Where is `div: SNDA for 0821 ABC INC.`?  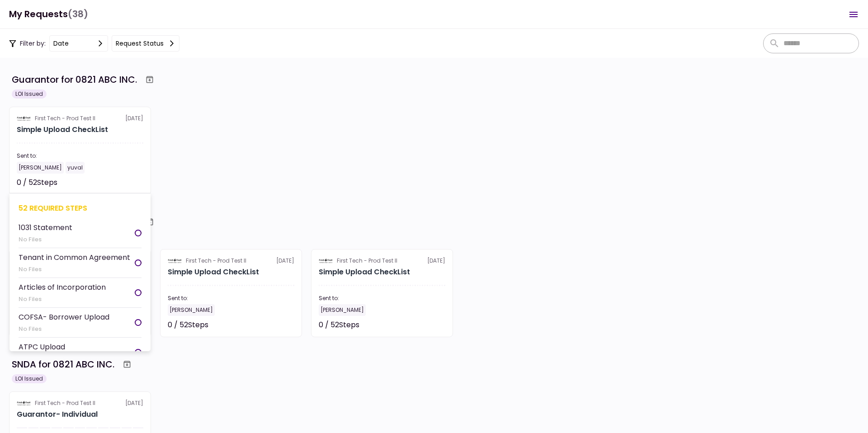 div: SNDA for 0821 ABC INC. is located at coordinates (63, 364).